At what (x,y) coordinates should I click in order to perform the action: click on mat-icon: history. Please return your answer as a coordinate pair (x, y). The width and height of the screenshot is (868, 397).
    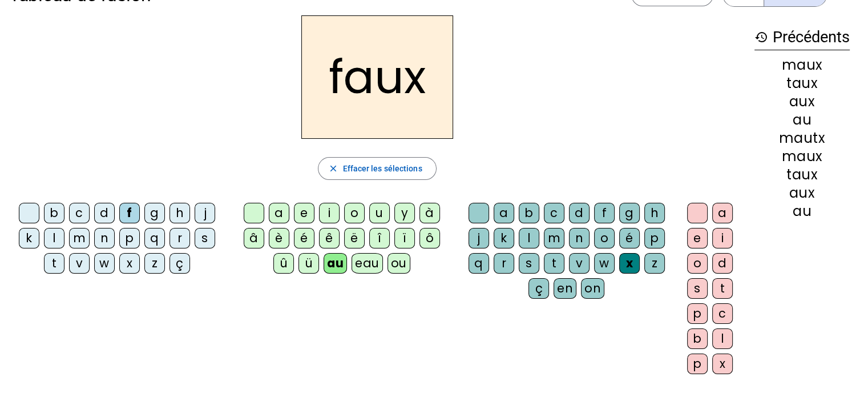
    Looking at the image, I should click on (761, 37).